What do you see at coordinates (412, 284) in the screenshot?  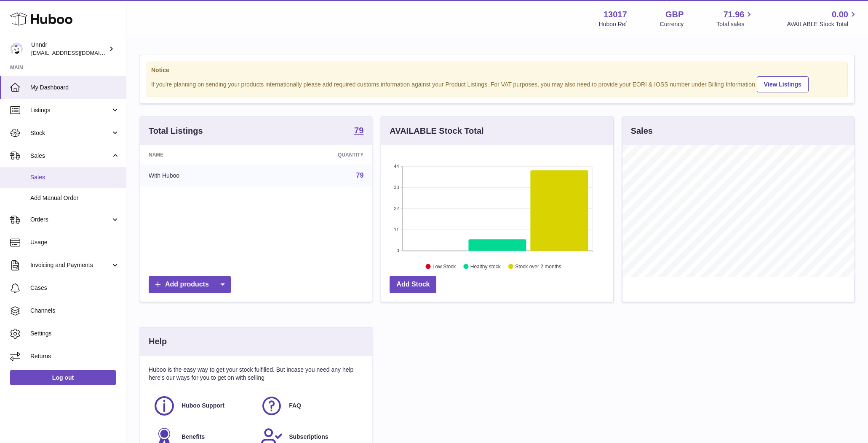 I see `a: Add Stock` at bounding box center [412, 284].